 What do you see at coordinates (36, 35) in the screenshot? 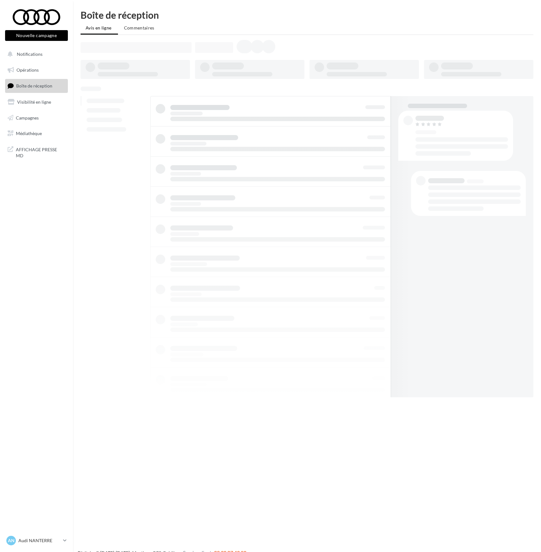
I see `button: Nouvelle campagne` at bounding box center [36, 35].